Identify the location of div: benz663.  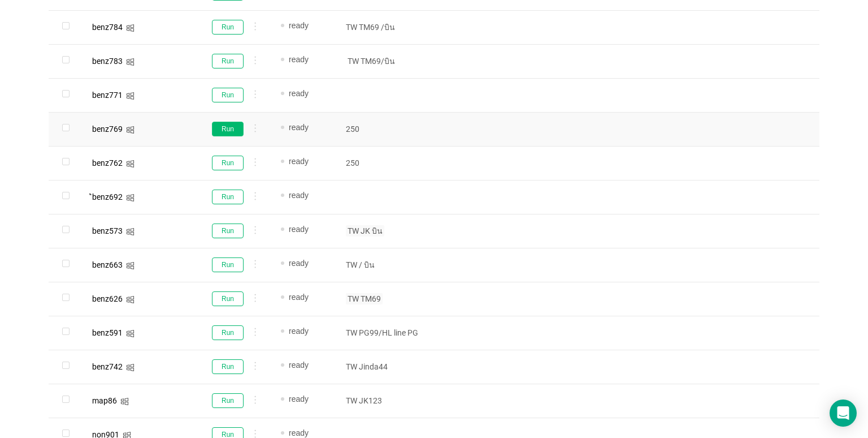
(108, 265).